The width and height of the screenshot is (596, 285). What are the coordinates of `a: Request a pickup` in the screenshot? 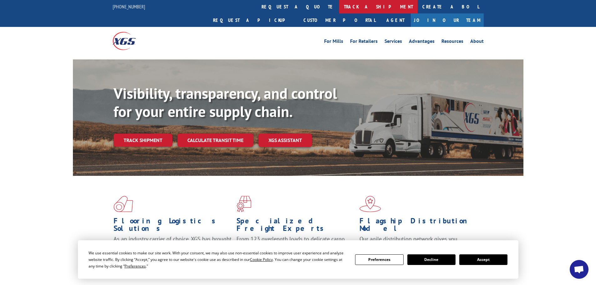 It's located at (253, 20).